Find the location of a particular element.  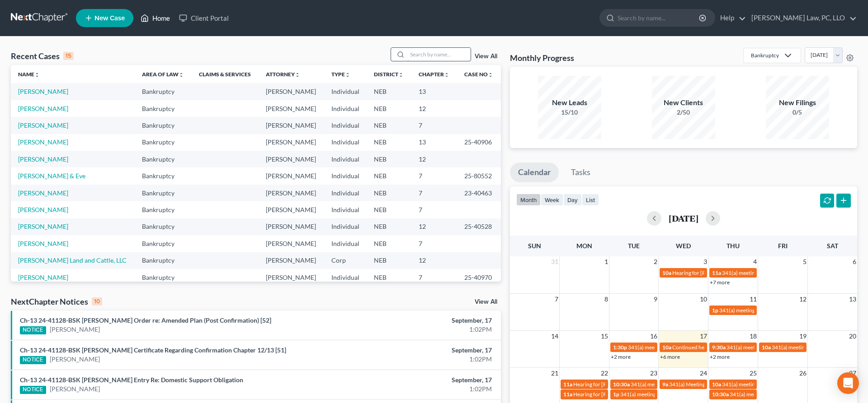

span: 7 is located at coordinates (556, 299).